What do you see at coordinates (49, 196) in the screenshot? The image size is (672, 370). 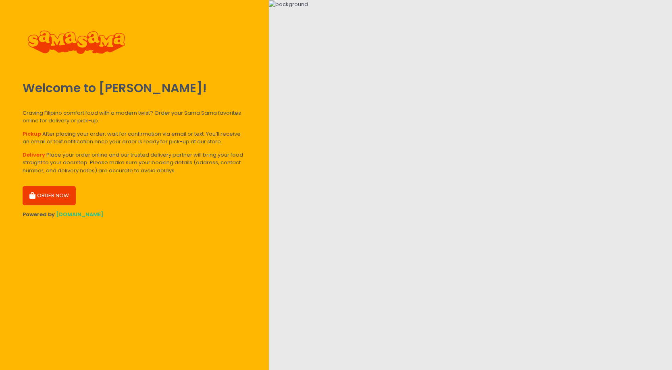 I see `button: ORDER NOW` at bounding box center [49, 196].